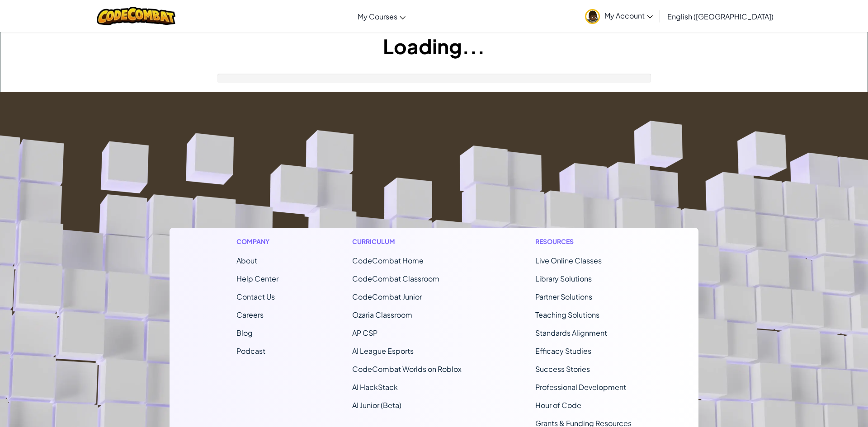 The height and width of the screenshot is (427, 868). Describe the element at coordinates (580, 387) in the screenshot. I see `a: Professional Development` at that location.